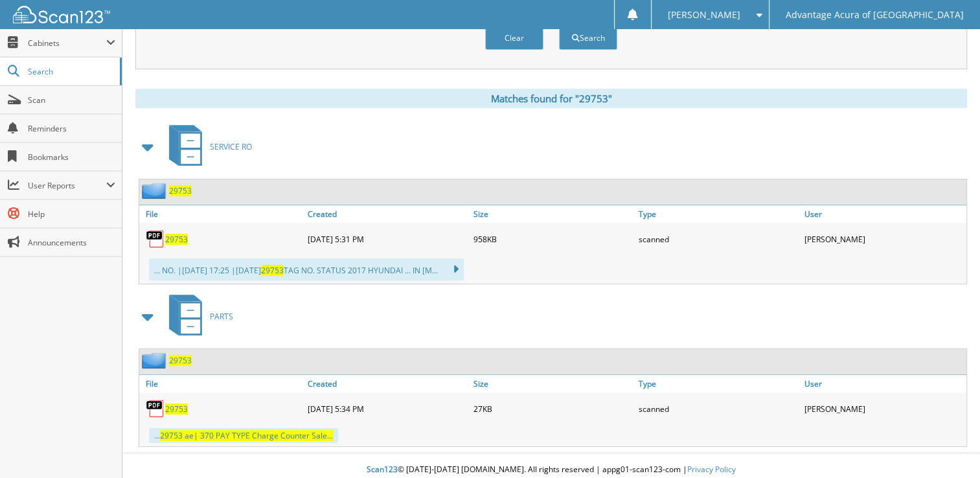 This screenshot has height=478, width=980. Describe the element at coordinates (71, 71) in the screenshot. I see `span: Search` at that location.